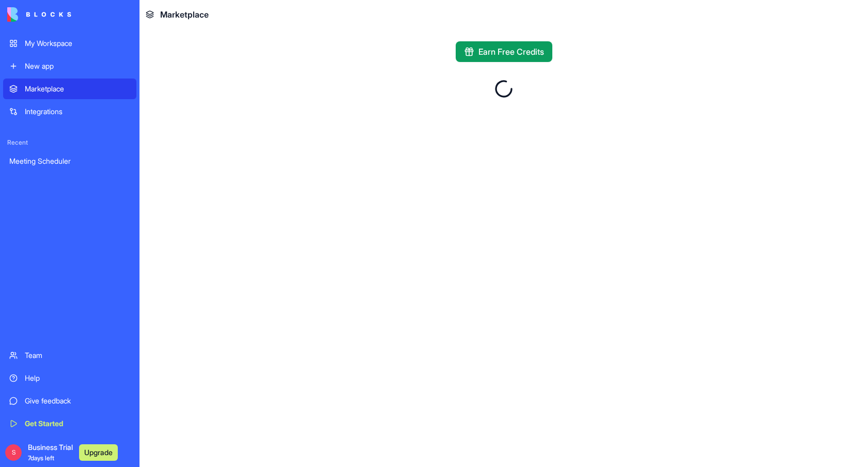 This screenshot has width=868, height=467. What do you see at coordinates (70, 66) in the screenshot?
I see `a: New app` at bounding box center [70, 66].